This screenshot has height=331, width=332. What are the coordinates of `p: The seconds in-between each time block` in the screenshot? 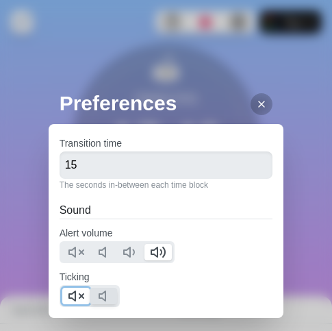 It's located at (167, 185).